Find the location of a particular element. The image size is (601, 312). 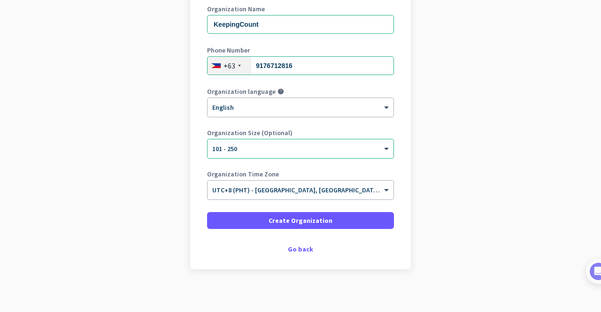

div: +63 is located at coordinates (229, 66).